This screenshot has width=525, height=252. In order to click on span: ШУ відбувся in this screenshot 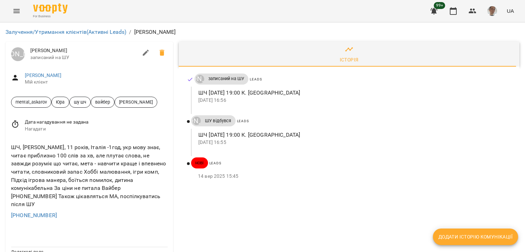, I will do `click(218, 121)`.